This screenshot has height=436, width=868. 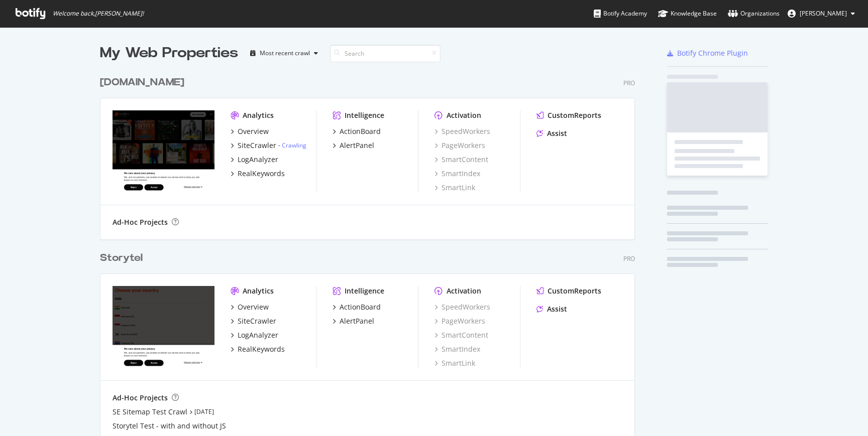 What do you see at coordinates (283, 53) in the screenshot?
I see `button: Most recent crawl` at bounding box center [283, 53].